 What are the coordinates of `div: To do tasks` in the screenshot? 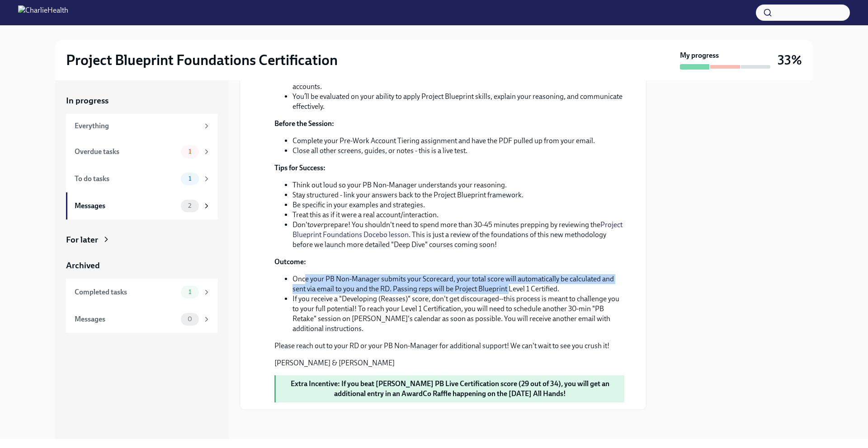 It's located at (126, 179).